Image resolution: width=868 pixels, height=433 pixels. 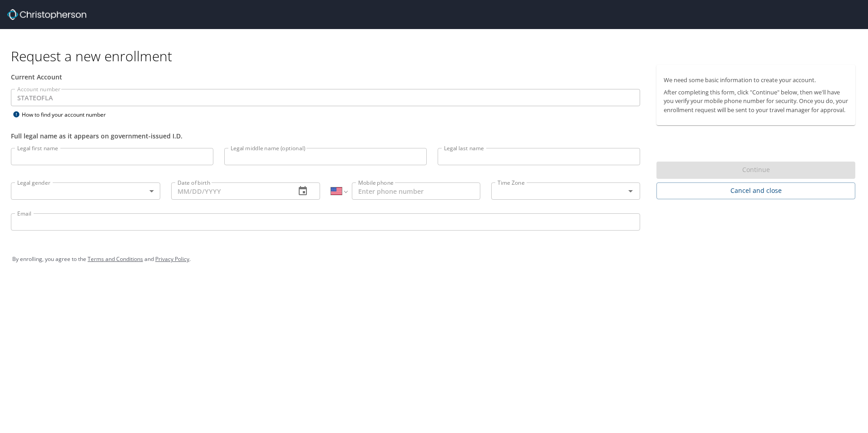 I want to click on div: Full legal name as it appears on government-issued I.D., so click(x=326, y=136).